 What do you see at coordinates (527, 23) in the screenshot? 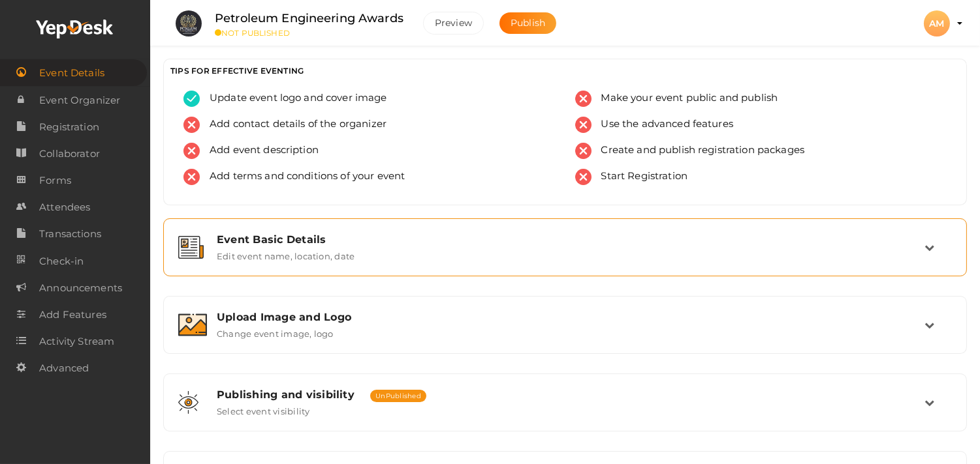
I see `span: Publish` at bounding box center [527, 23].